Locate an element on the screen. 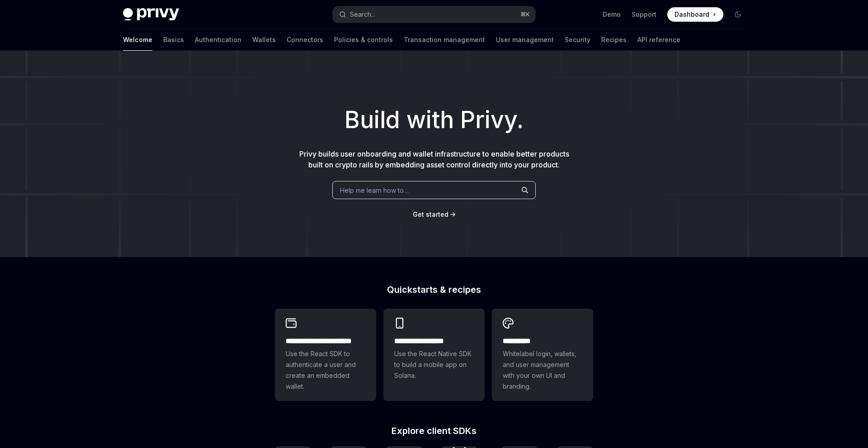  a: Get started is located at coordinates (430, 214).